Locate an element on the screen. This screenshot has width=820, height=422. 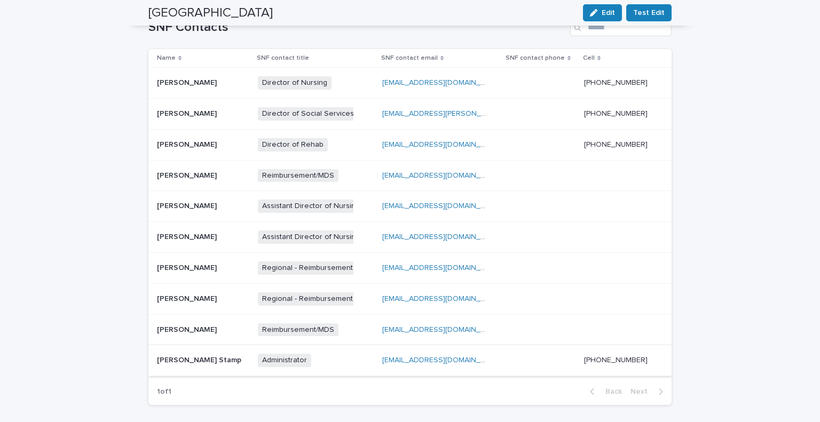
button: Next is located at coordinates (648, 392).